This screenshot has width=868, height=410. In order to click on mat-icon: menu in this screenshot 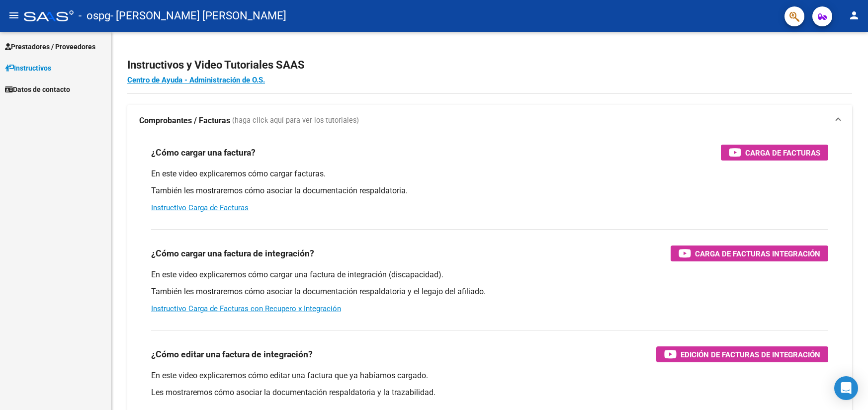, I will do `click(14, 16)`.